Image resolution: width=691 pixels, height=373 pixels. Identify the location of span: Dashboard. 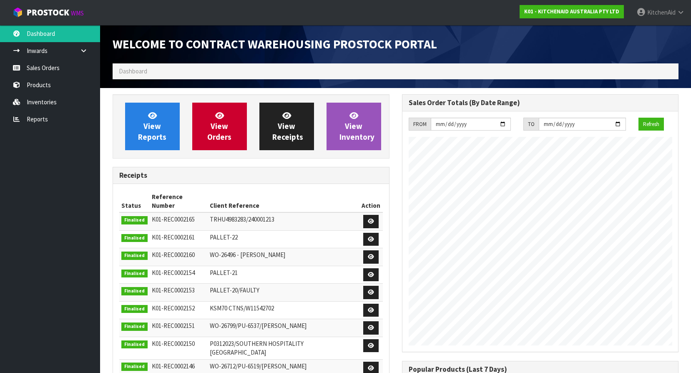
(133, 71).